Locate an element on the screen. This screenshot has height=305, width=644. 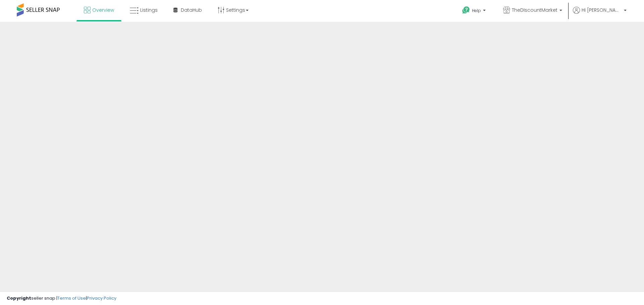
span: Overview is located at coordinates (103, 10).